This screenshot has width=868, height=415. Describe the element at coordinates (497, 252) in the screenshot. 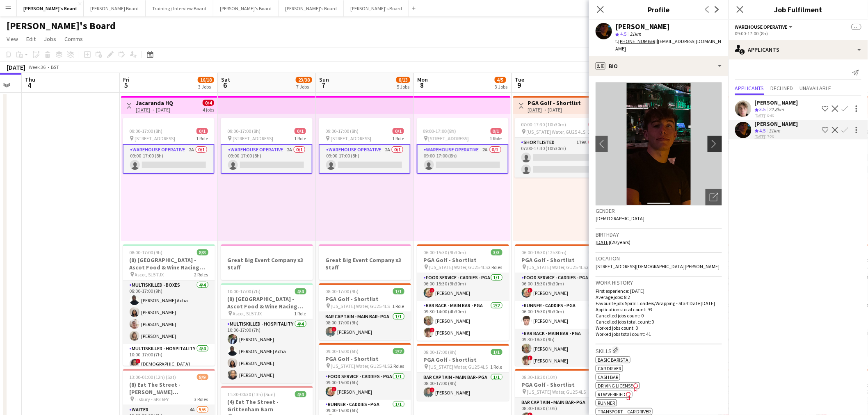

I see `span: 3/3` at that location.